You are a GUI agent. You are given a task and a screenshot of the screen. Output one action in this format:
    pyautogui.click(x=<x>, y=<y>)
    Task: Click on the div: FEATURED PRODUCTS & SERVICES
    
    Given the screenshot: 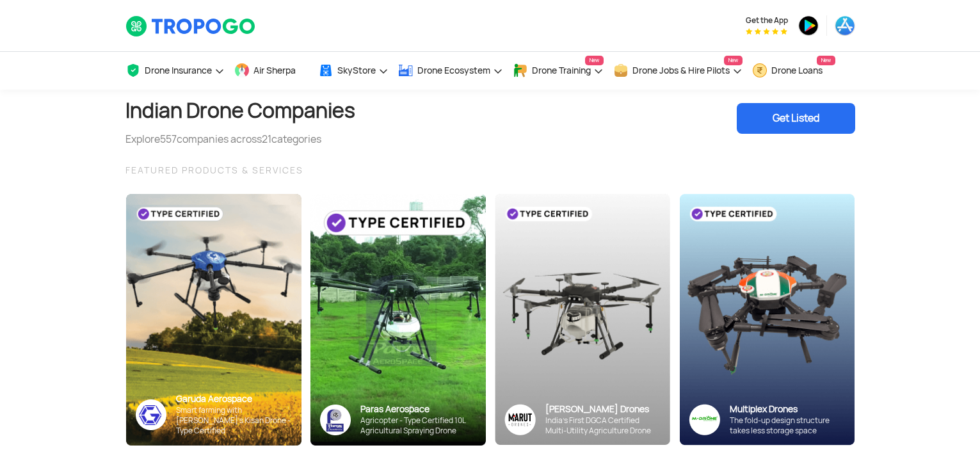 What is the action you would take?
    pyautogui.click(x=490, y=170)
    